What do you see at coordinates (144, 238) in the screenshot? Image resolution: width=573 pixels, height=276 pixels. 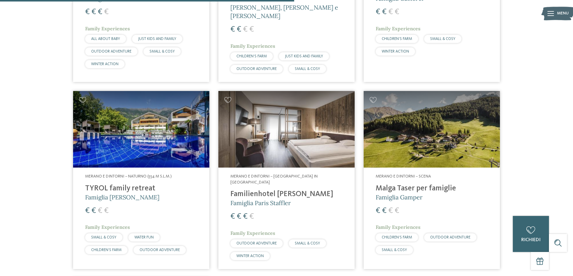 I see `span: WATER FUN` at bounding box center [144, 238].